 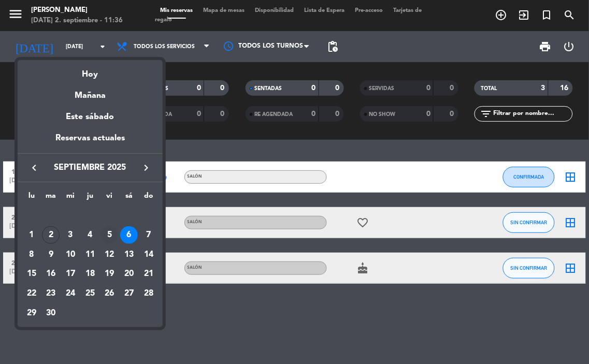 What do you see at coordinates (32, 235) in the screenshot?
I see `td: 1 de septiembre de 2025` at bounding box center [32, 235].